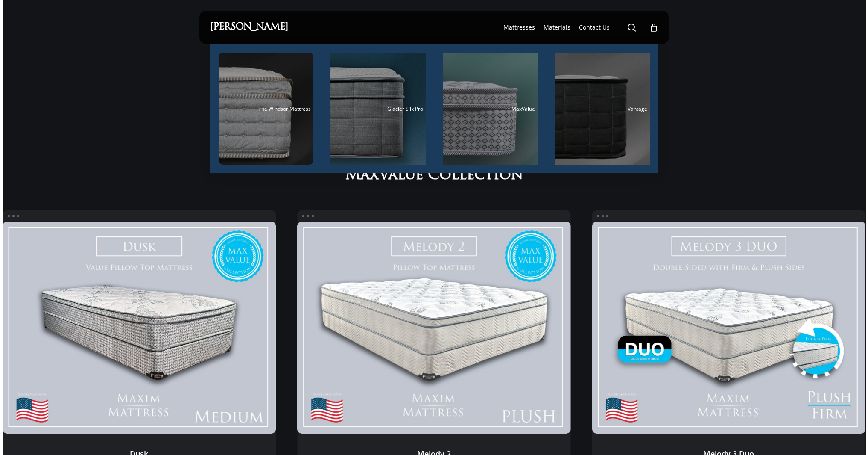  I want to click on span: Mattresses, so click(519, 27).